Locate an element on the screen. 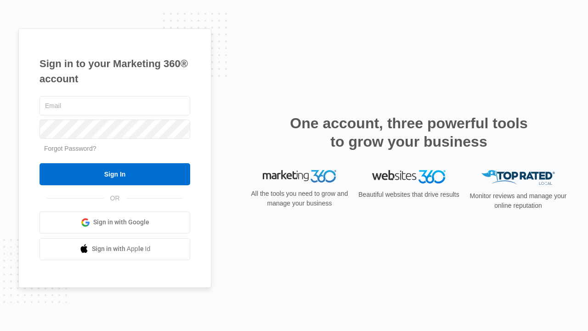 This screenshot has width=588, height=331. span: OR is located at coordinates (115, 198).